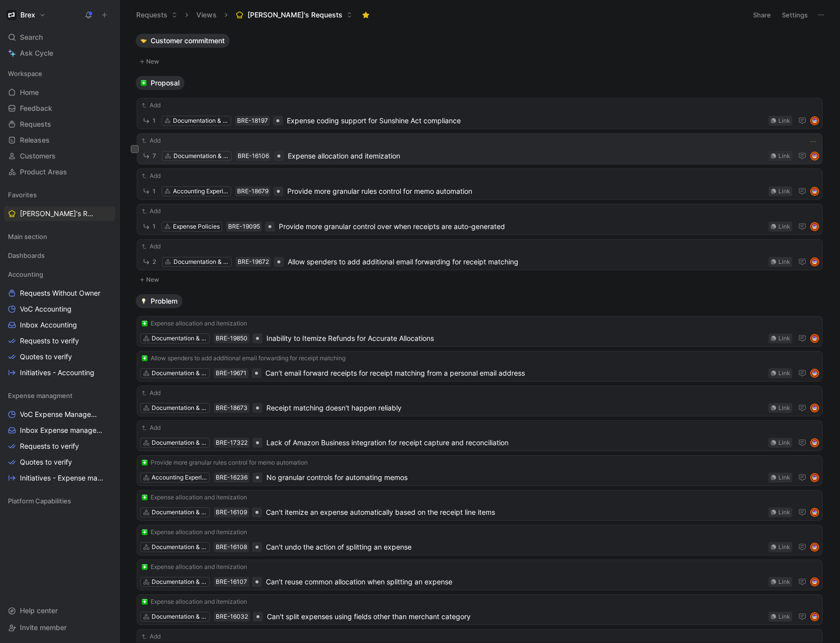 Image resolution: width=840 pixels, height=643 pixels. I want to click on button: BrexBrex, so click(26, 15).